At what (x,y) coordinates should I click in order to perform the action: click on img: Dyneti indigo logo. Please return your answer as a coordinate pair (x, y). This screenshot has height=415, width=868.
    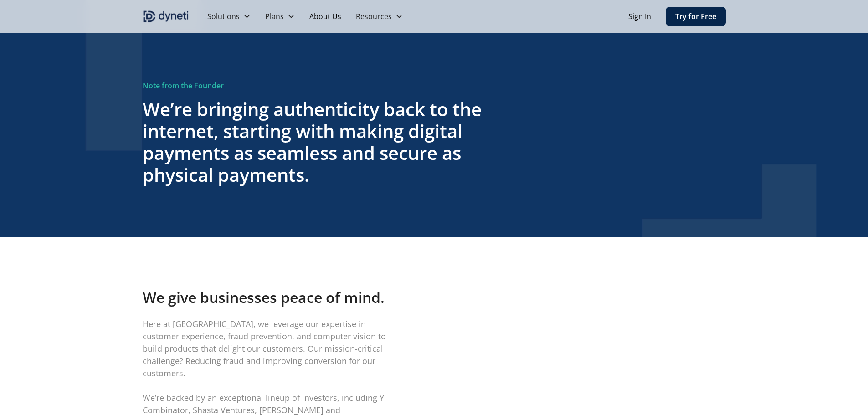
    Looking at the image, I should click on (166, 17).